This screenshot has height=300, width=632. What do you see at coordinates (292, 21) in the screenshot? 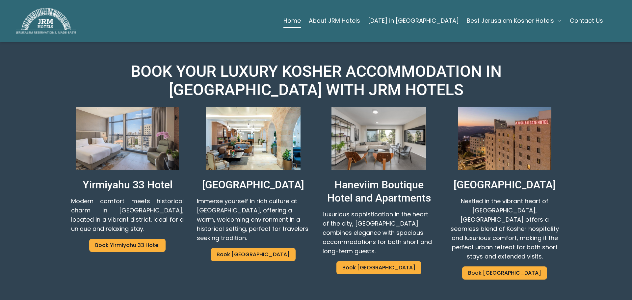
I see `a: Home` at bounding box center [292, 21].